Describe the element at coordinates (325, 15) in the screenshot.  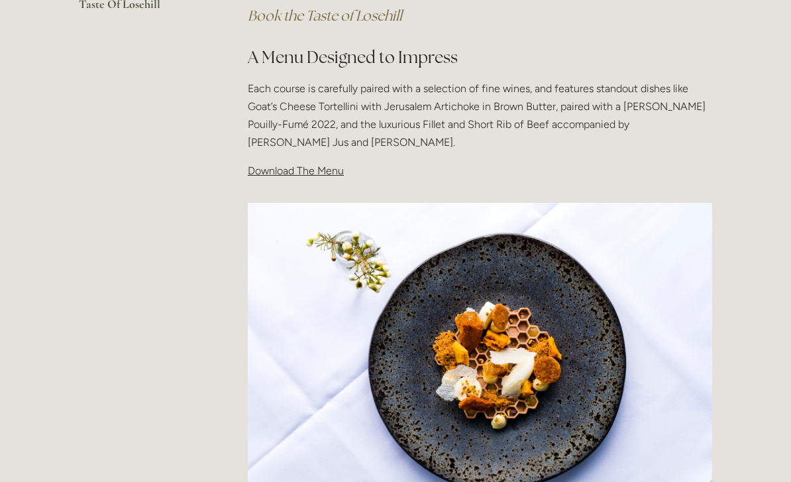
I see `em: Book the Taste of Losehill` at that location.